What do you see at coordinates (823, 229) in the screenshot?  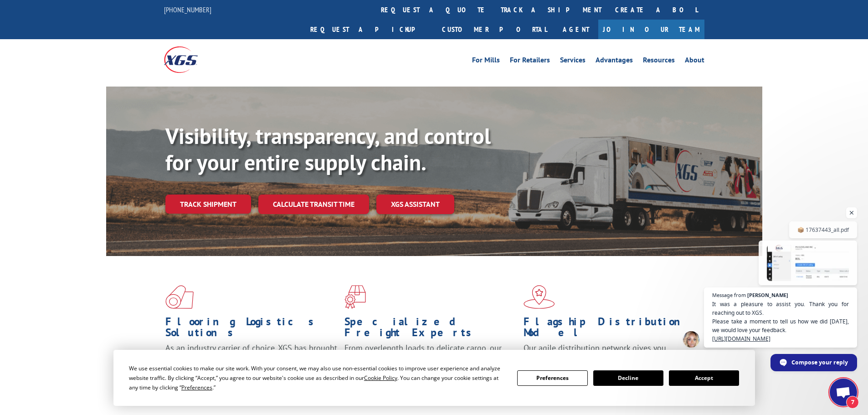 I see `span: 📦 17637443_all.pdf` at bounding box center [823, 229].